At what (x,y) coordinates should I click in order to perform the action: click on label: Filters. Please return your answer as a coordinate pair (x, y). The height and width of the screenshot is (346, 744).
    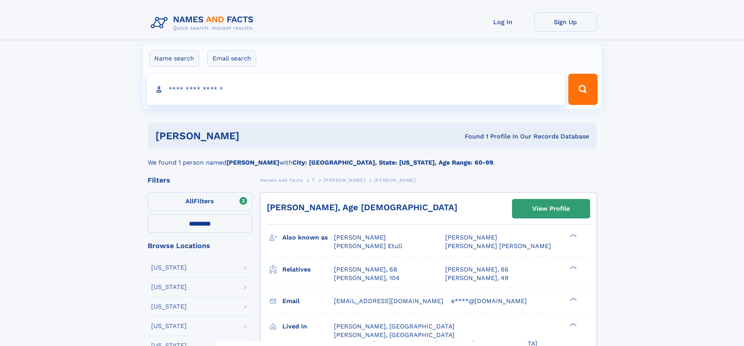
    Looking at the image, I should click on (200, 202).